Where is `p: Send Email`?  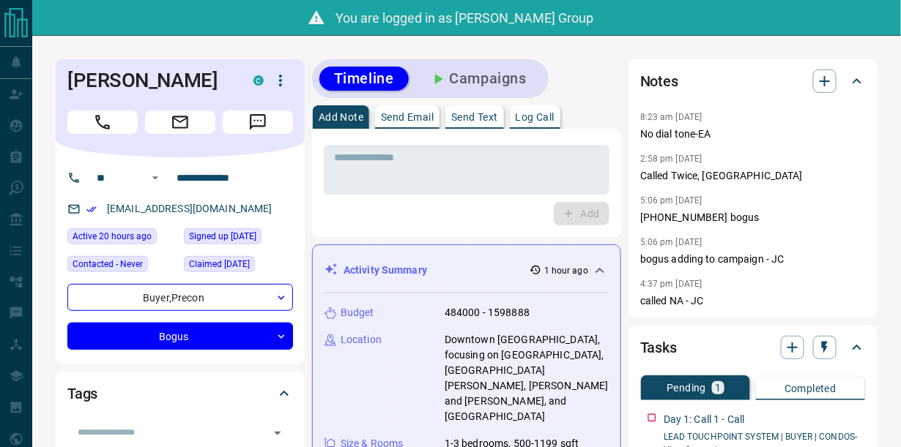
p: Send Email is located at coordinates (407, 117).